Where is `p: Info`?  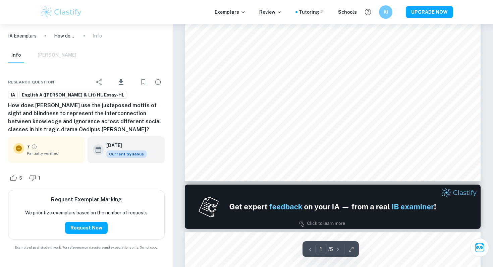 p: Info is located at coordinates (97, 36).